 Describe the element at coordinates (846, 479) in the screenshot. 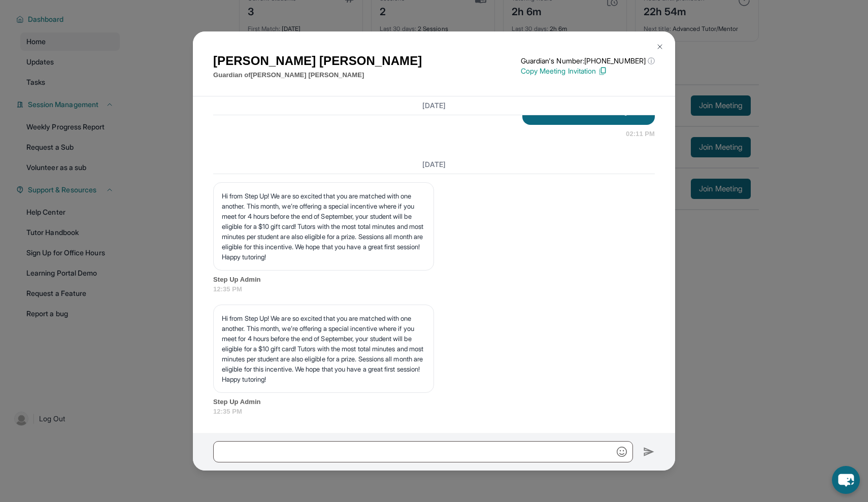

I see `button: chat-button` at that location.